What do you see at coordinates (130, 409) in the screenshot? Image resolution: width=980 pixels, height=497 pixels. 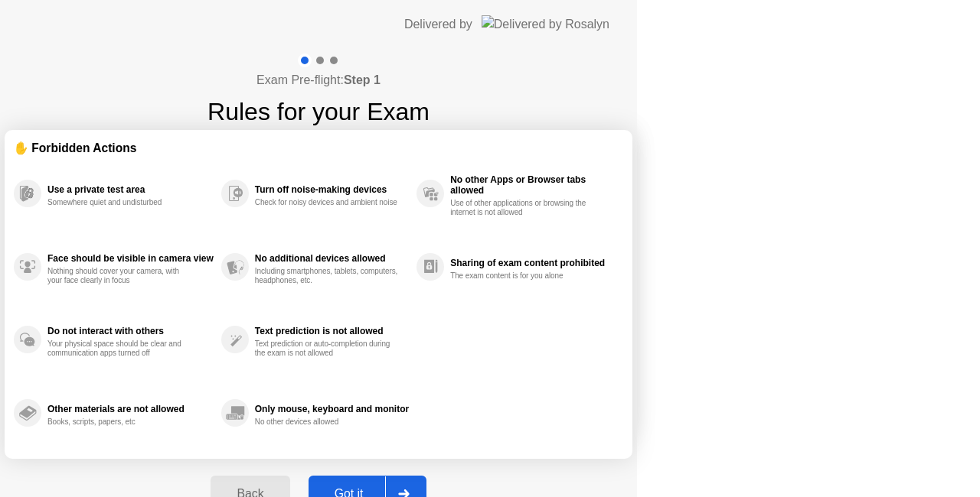 I see `div: Other materials are not allowed` at bounding box center [130, 409].